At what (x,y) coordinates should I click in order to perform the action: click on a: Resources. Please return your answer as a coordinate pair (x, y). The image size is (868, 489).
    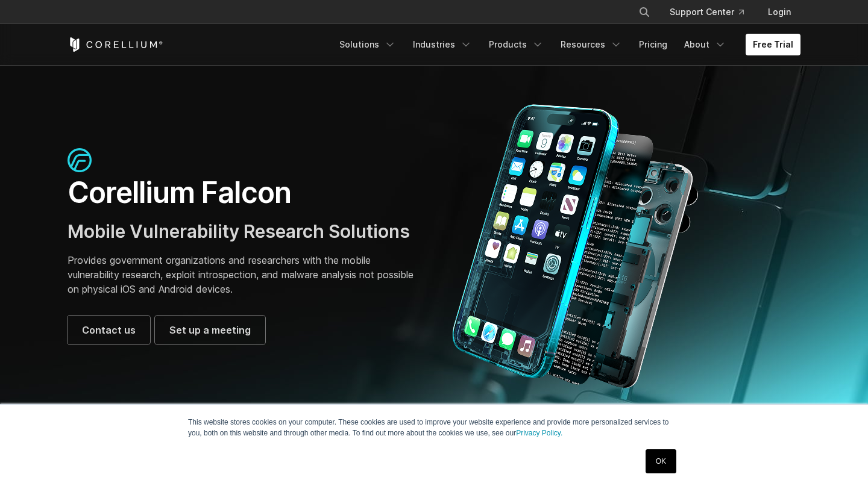
    Looking at the image, I should click on (591, 45).